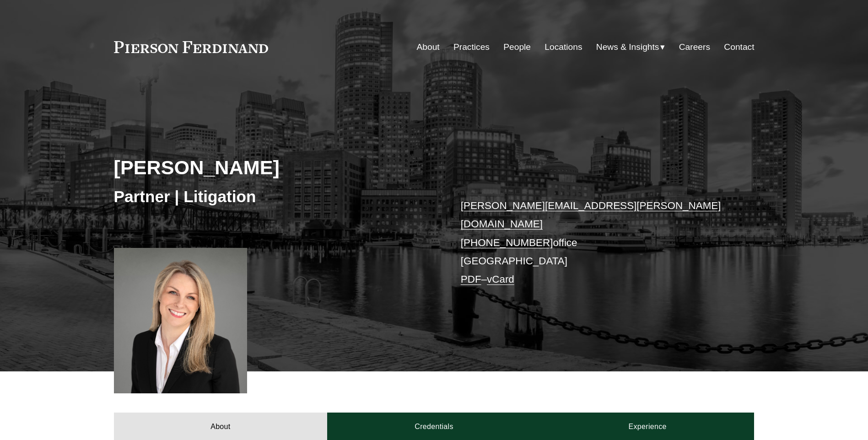 The image size is (868, 440). What do you see at coordinates (274, 197) in the screenshot?
I see `h3: Partner | Litigation` at bounding box center [274, 197].